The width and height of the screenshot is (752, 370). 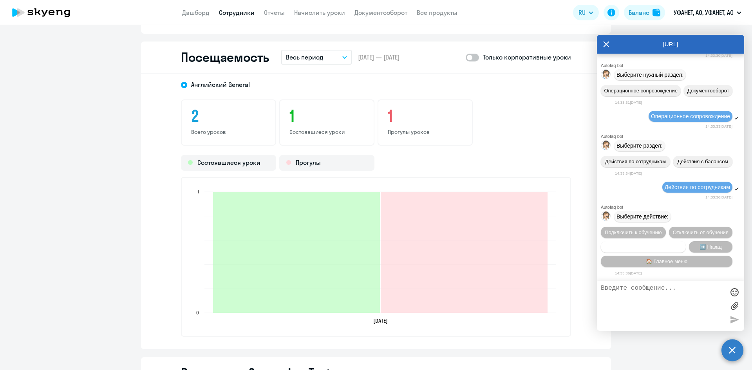 What do you see at coordinates (297, 252) in the screenshot?
I see `path: 2025-09-17T19:00:00.000Z Состоявшиеся уроки 1` at bounding box center [297, 252].